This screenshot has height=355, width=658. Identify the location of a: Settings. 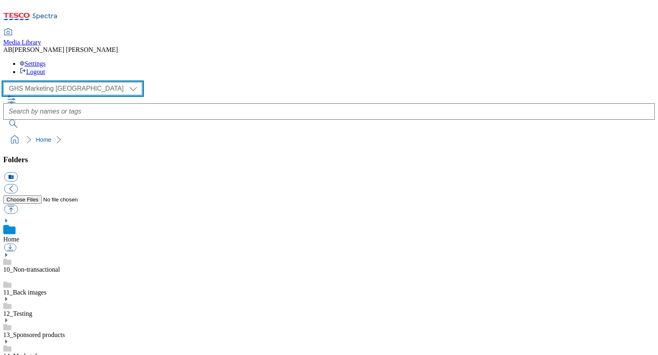
(33, 63).